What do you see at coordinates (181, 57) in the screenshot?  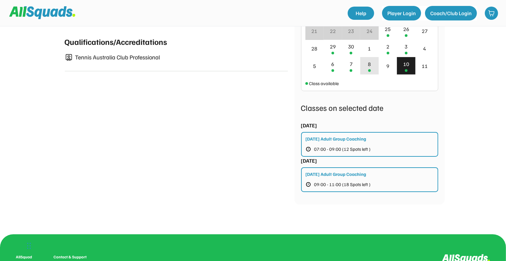 I see `div: Tennis Australia Club Professional` at bounding box center [181, 57].